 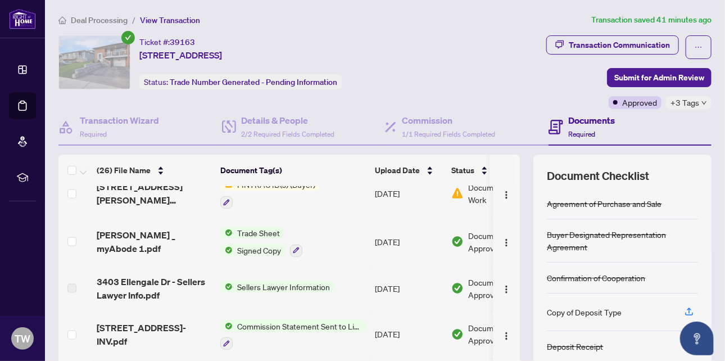 What do you see at coordinates (154, 288) in the screenshot?
I see `span: 3403 Ellengale Dr - Sellers Lawyer Info.pdf` at bounding box center [154, 288].